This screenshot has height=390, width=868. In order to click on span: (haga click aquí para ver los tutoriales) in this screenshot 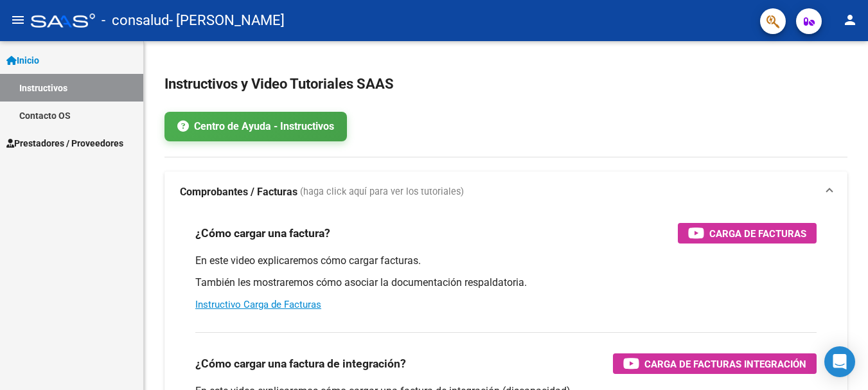, I will do `click(382, 192)`.